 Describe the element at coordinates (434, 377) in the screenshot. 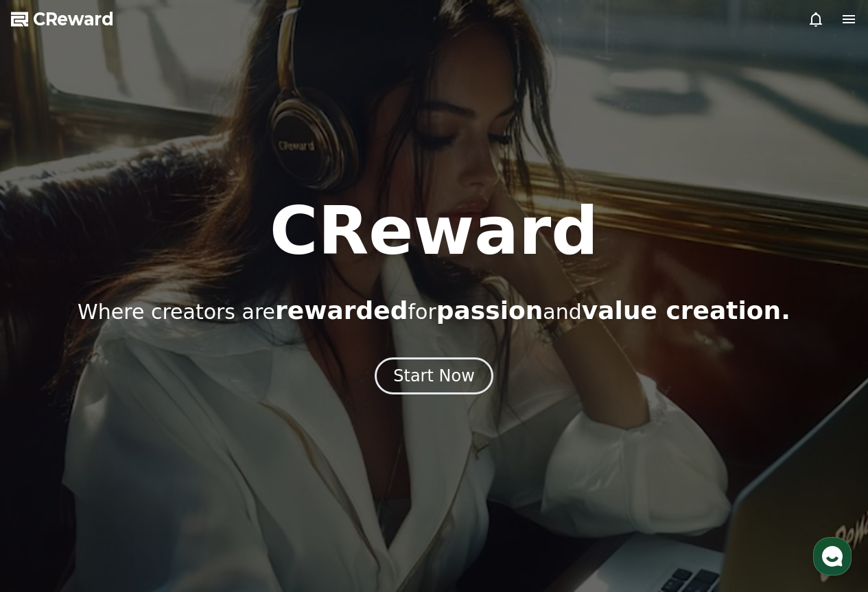

I see `a: Start Now` at that location.